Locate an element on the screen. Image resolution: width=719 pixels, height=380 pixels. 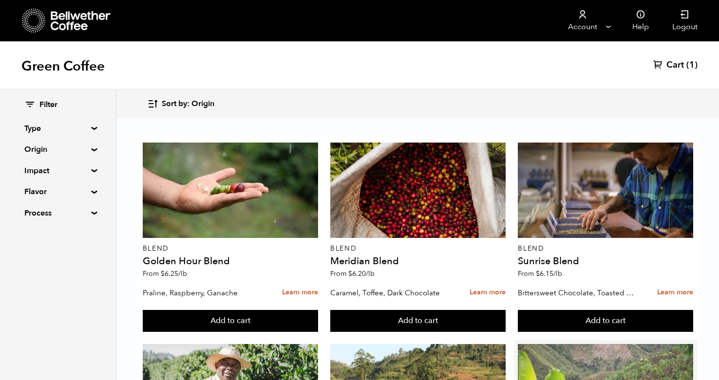
summary: Flavor is located at coordinates (58, 192).